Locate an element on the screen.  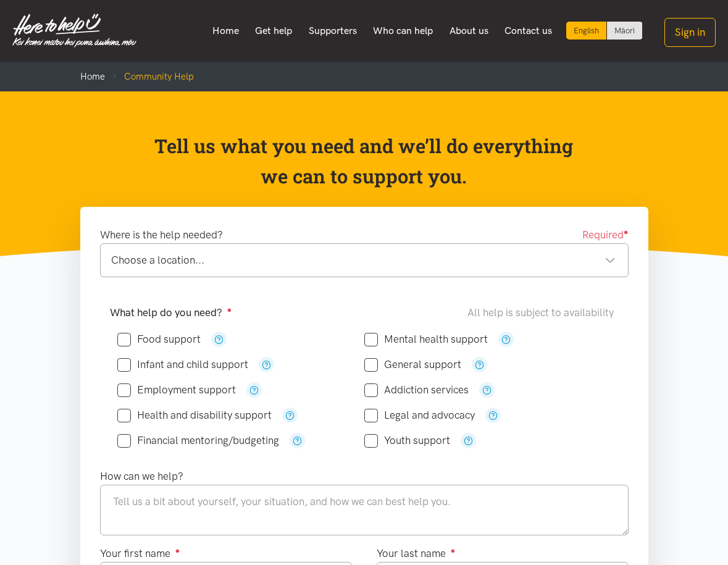
label: How can we help? is located at coordinates (141, 476).